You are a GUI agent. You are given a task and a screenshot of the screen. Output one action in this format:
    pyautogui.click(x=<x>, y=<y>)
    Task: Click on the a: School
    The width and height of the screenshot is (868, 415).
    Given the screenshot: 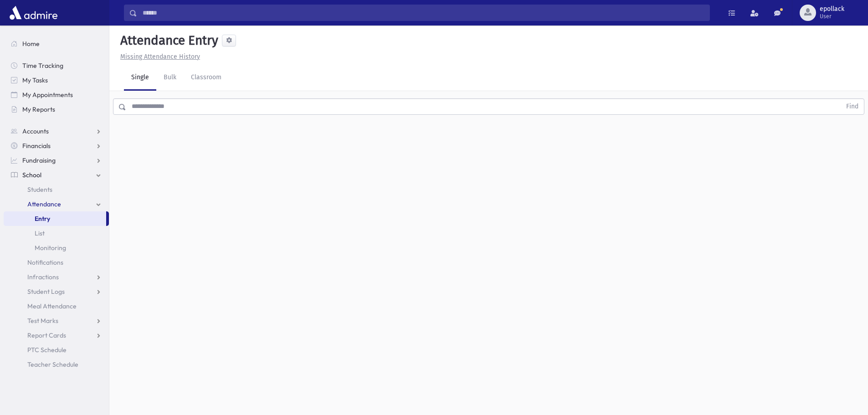 What is the action you would take?
    pyautogui.click(x=56, y=175)
    